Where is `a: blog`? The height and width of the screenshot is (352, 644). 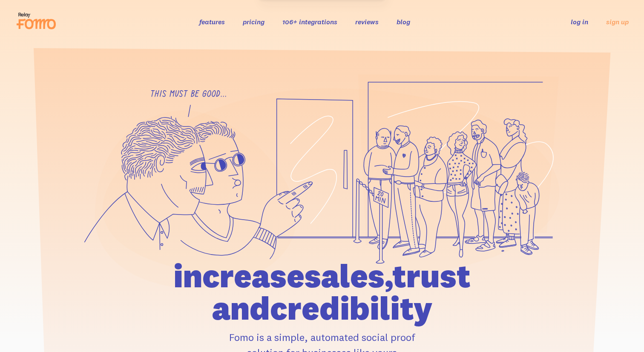
a: blog is located at coordinates (403, 22).